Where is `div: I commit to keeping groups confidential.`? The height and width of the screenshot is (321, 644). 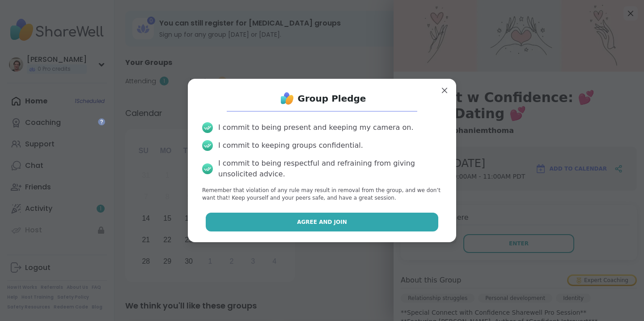 div: I commit to keeping groups confidential. is located at coordinates (291, 145).